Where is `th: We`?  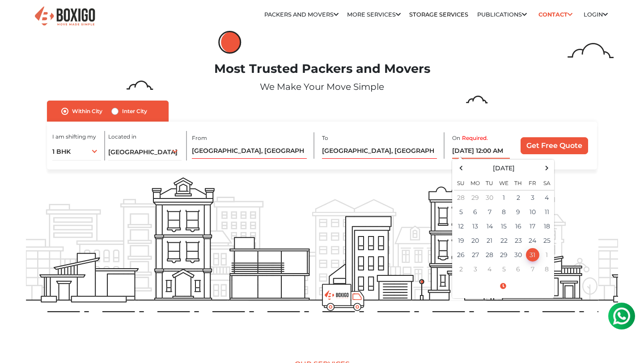
th: We is located at coordinates (504, 183).